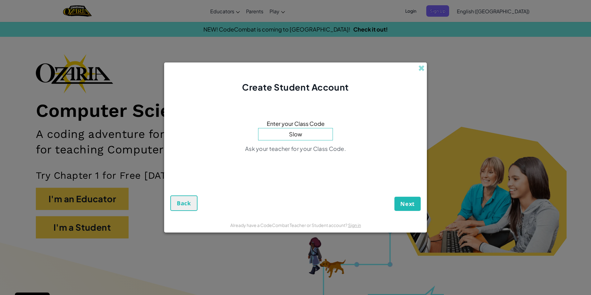 The width and height of the screenshot is (591, 295). I want to click on span: Back, so click(184, 203).